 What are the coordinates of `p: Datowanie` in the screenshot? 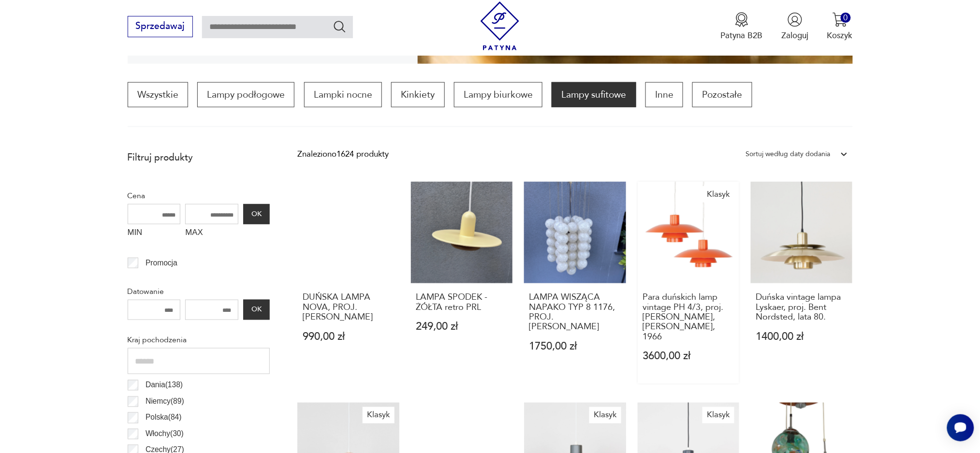 It's located at (199, 291).